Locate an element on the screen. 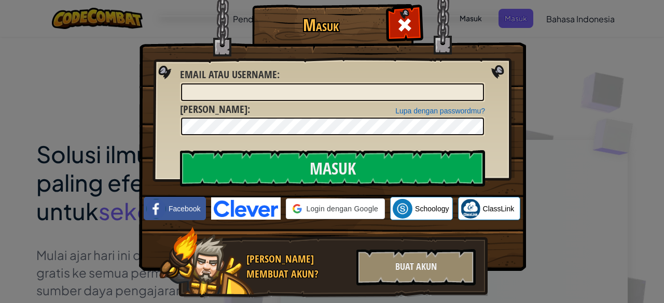 Image resolution: width=664 pixels, height=303 pixels. img: classlink-logo-small.png is located at coordinates (470, 209).